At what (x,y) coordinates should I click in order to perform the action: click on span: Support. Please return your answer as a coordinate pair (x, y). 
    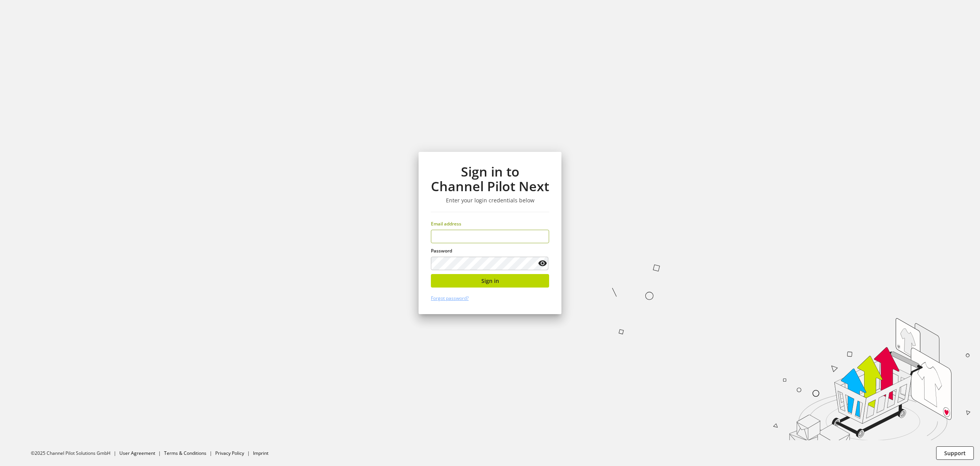
    Looking at the image, I should click on (955, 453).